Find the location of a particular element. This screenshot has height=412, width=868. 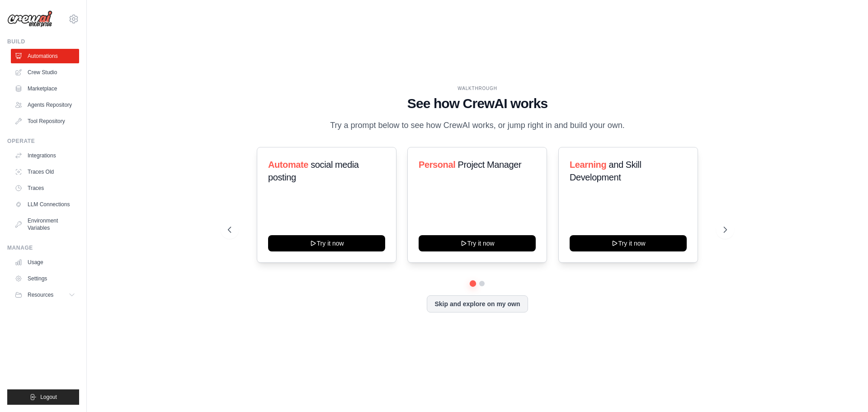

span: Project Manager is located at coordinates (489, 165).